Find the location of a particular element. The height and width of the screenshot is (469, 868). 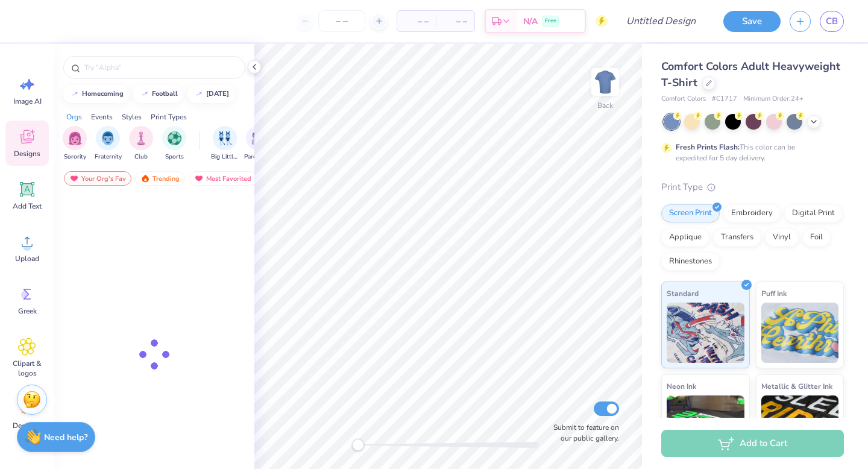

img: Sports Image is located at coordinates (174, 138).